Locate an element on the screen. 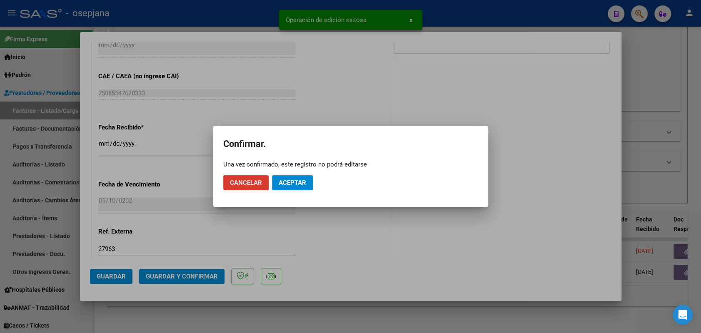 This screenshot has width=701, height=333. h2: Confirmar. is located at coordinates (351, 144).